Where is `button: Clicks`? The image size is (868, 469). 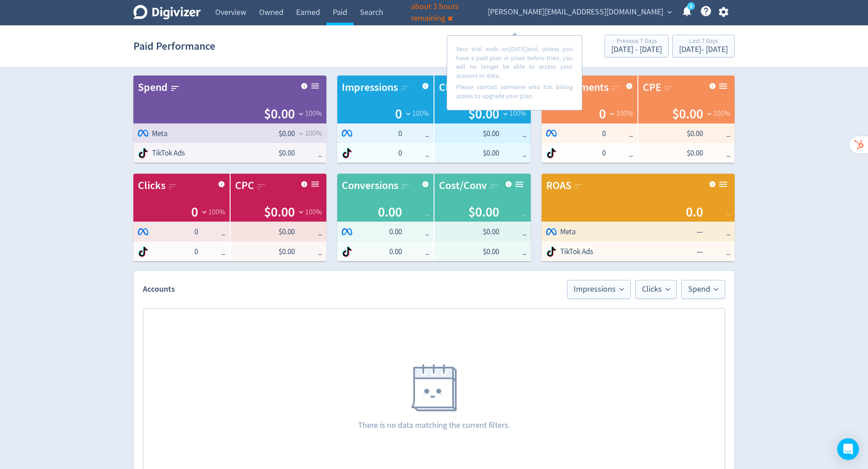 button: Clicks is located at coordinates (656, 289).